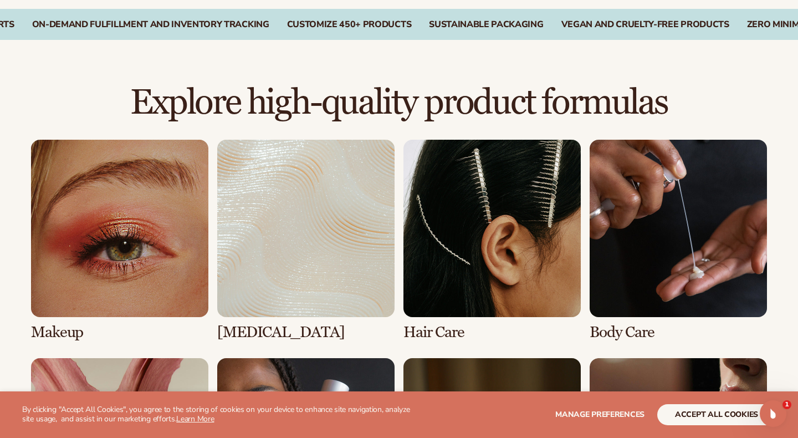 This screenshot has height=438, width=798. What do you see at coordinates (306, 240) in the screenshot?
I see `div: 2 / 8` at bounding box center [306, 240].